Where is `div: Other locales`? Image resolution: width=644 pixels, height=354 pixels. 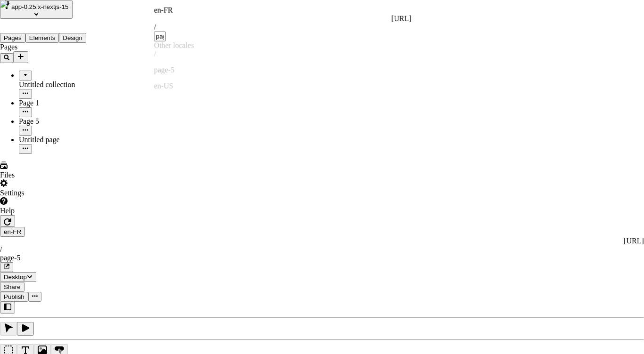 div: Other locales is located at coordinates (283, 46).